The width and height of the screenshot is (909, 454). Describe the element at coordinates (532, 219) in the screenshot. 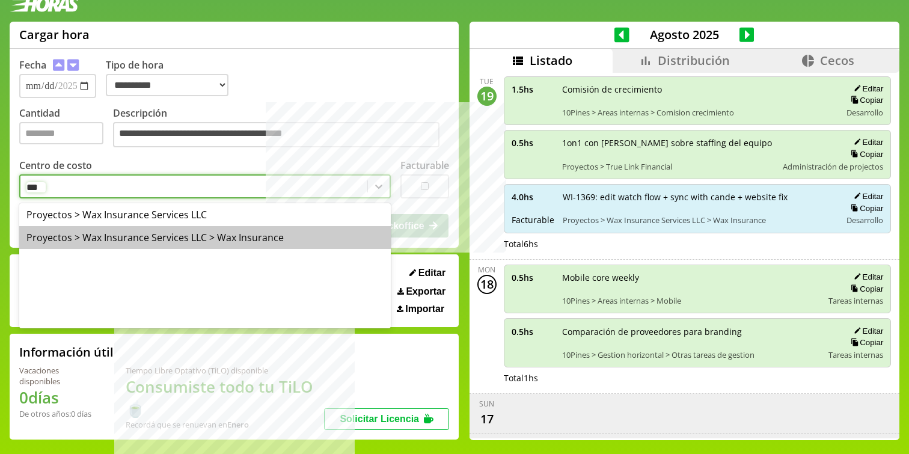

I see `span: Facturable` at that location.